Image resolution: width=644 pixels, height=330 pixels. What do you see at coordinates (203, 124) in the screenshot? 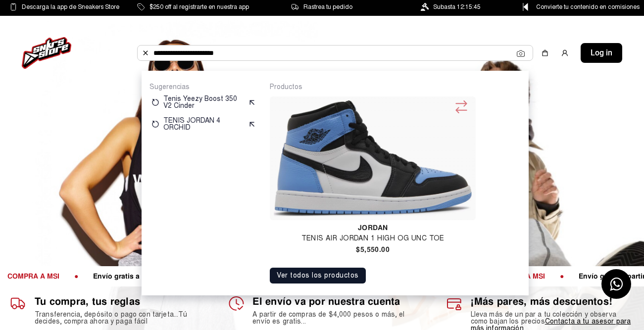
I see `p: TENIS JORDAN 4 ORCHID` at bounding box center [203, 124].